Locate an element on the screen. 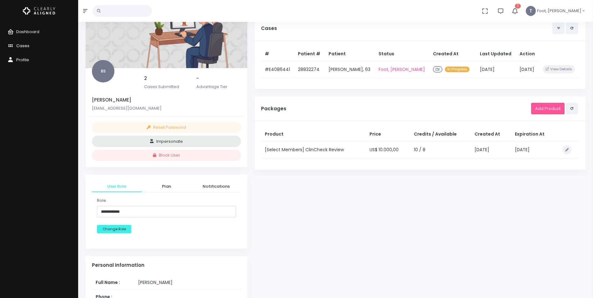 The image size is (593, 298). span: 7 is located at coordinates (518, 6).